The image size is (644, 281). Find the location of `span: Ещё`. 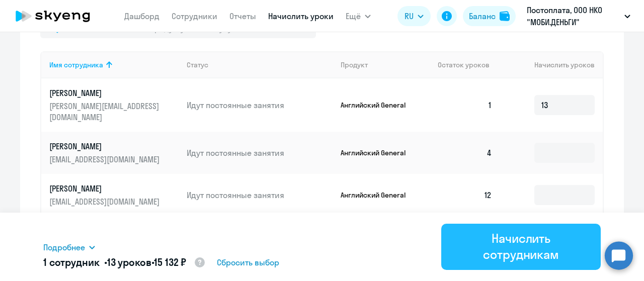

span: Ещё is located at coordinates (353, 16).